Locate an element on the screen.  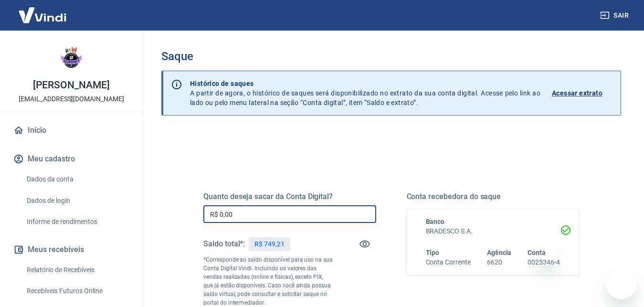
a: Acessar extrato is located at coordinates (583, 94).